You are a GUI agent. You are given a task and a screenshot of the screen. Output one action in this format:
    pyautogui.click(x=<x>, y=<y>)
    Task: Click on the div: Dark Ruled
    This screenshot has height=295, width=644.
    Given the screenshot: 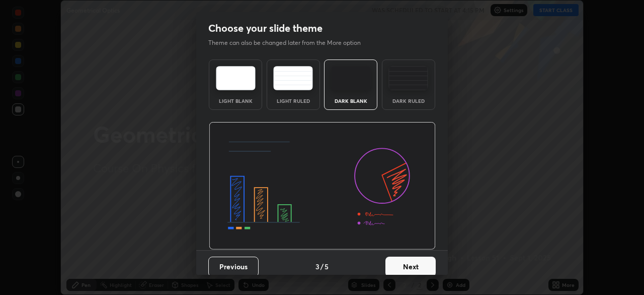 What is the action you would take?
    pyautogui.click(x=409, y=101)
    